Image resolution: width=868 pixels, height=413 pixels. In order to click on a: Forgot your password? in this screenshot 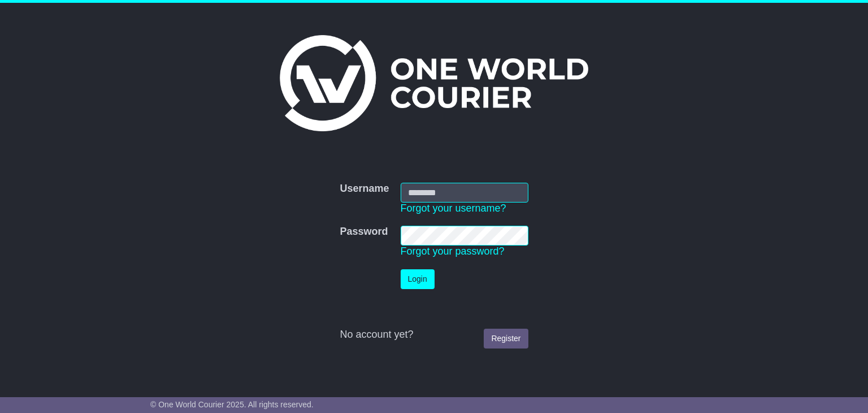, I will do `click(453, 252)`.